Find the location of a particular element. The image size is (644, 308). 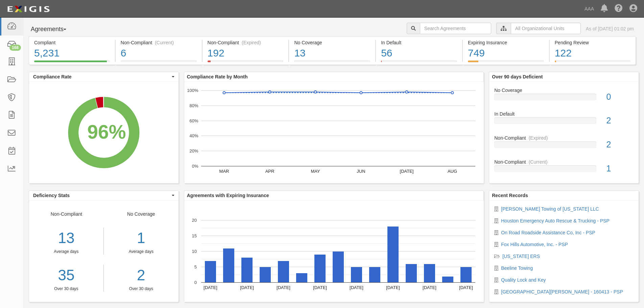

text: 0% is located at coordinates (195, 166).